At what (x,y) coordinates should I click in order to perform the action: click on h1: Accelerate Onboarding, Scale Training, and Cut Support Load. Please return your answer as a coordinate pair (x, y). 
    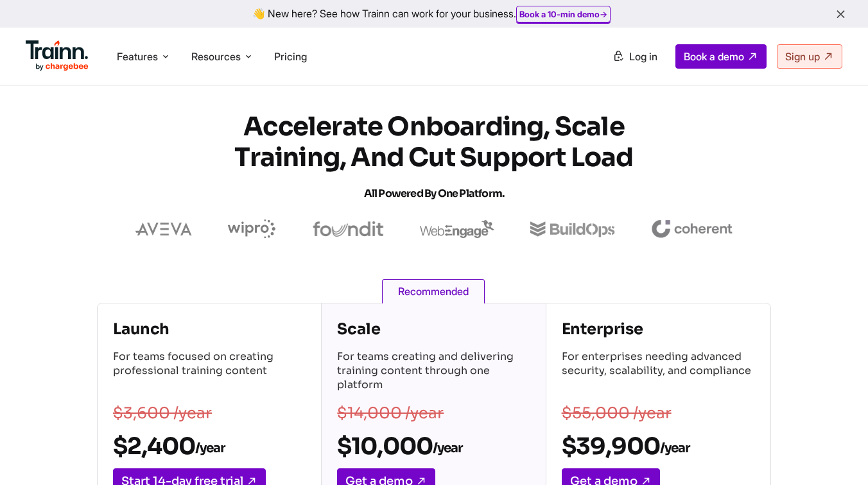
    Looking at the image, I should click on (434, 160).